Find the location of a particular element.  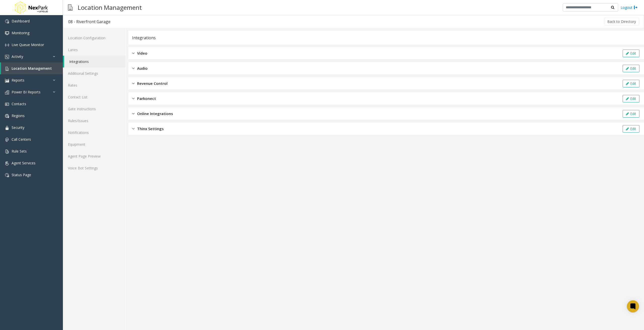

a: Voice Bot Settings is located at coordinates (94, 168).